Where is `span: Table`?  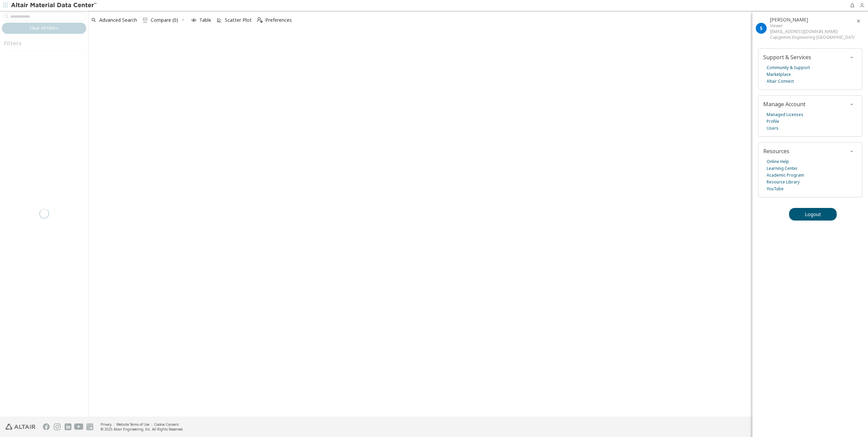
span: Table is located at coordinates (205, 20).